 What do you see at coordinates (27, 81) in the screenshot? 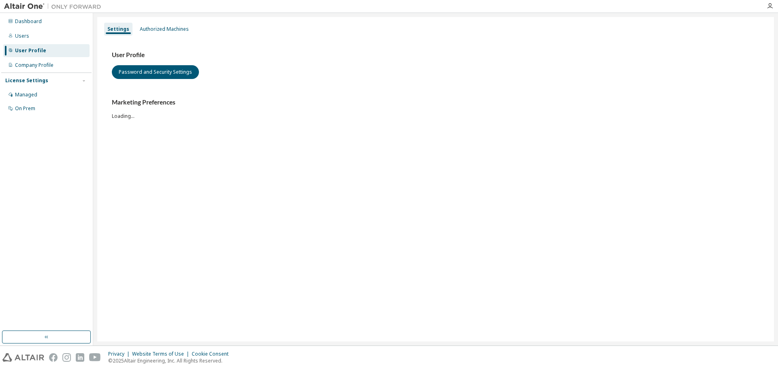
I see `div: License Settings` at bounding box center [27, 81].